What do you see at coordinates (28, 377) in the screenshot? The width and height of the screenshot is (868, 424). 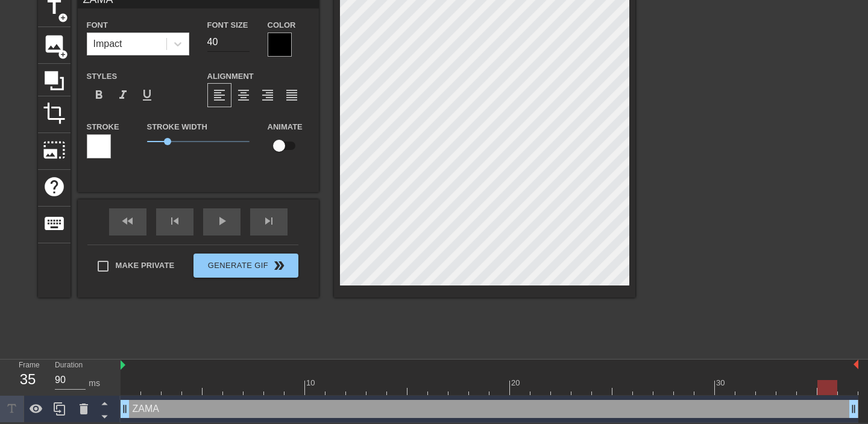 I see `div: Frame` at bounding box center [28, 377].